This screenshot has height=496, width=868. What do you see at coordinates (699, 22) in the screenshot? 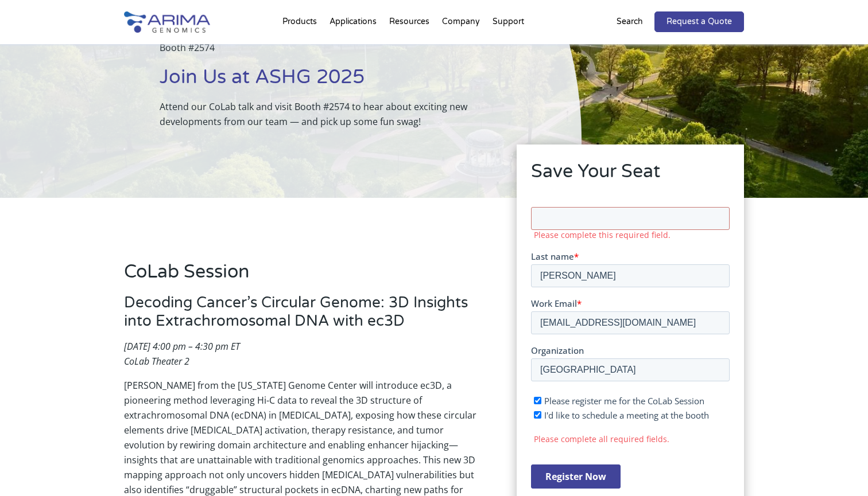
I see `a: Request a Quote` at bounding box center [699, 22].